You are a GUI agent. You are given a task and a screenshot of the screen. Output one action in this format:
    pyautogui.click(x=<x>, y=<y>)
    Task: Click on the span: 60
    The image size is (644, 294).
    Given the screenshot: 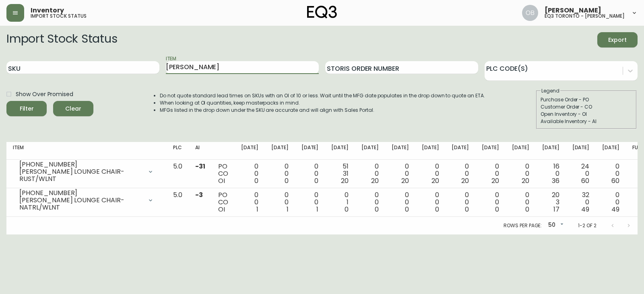 What is the action you would take?
    pyautogui.click(x=586, y=181)
    